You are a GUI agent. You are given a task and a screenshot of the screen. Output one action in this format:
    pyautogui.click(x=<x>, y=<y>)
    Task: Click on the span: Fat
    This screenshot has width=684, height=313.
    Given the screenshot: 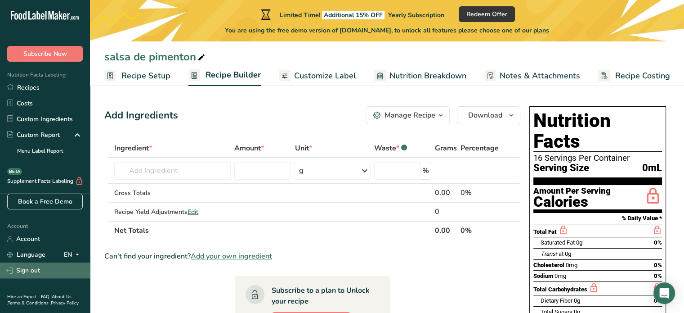 What is the action you would take?
    pyautogui.click(x=552, y=253)
    